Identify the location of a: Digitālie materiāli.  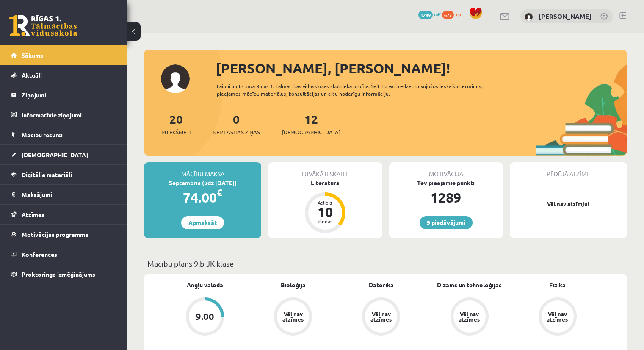
(64, 174).